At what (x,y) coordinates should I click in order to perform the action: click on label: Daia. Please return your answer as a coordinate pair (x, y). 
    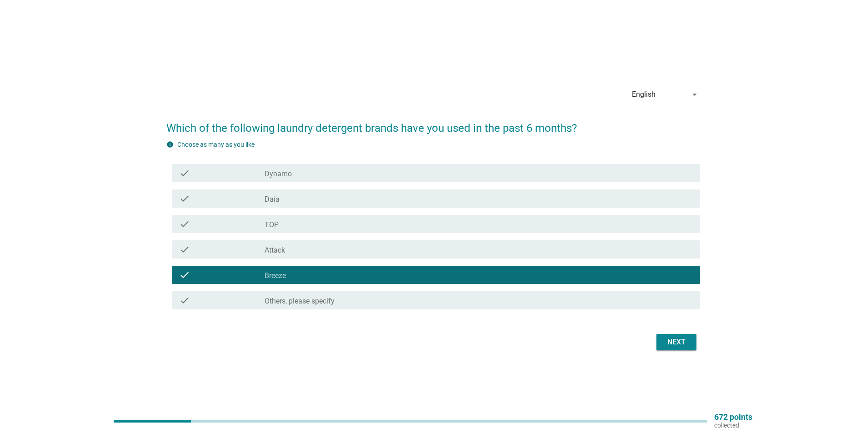
    Looking at the image, I should click on (272, 199).